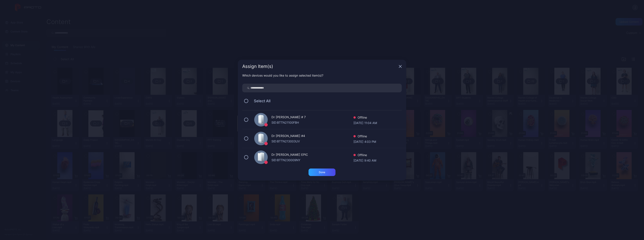 The height and width of the screenshot is (240, 644). I want to click on div: Done, so click(322, 172).